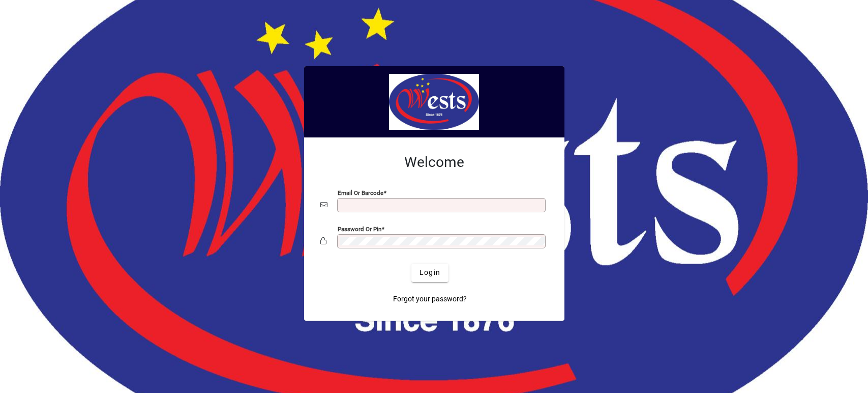  I want to click on span: Forgot your password?, so click(429, 299).